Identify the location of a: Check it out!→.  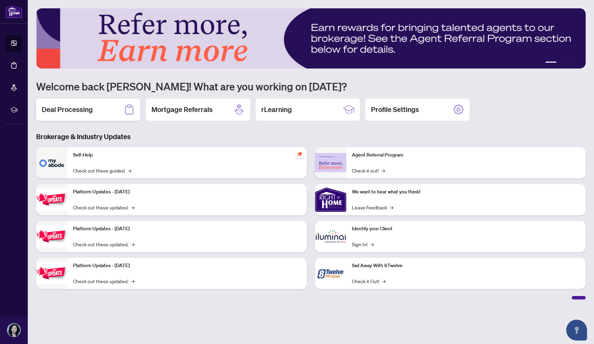
(368, 170).